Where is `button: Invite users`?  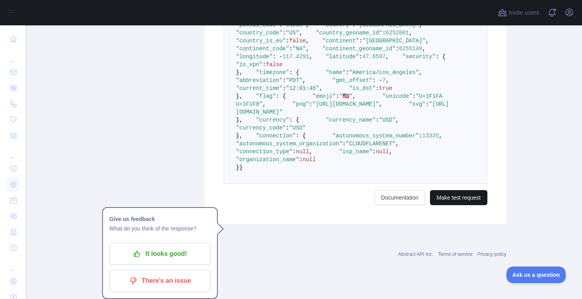 button: Invite users is located at coordinates (518, 13).